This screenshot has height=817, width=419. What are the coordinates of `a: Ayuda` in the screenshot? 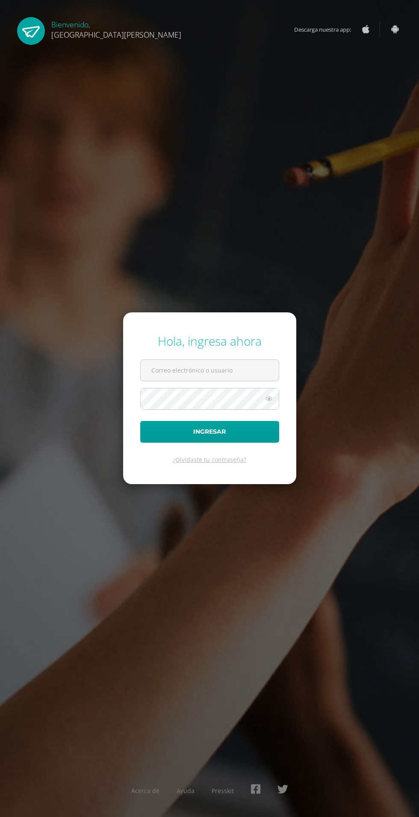 It's located at (185, 790).